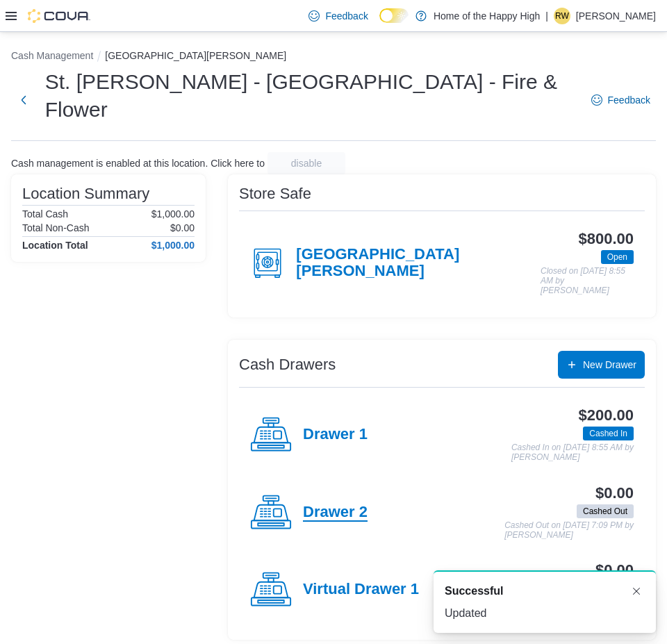 The image size is (667, 644). Describe the element at coordinates (182, 227) in the screenshot. I see `p: $0.00` at that location.